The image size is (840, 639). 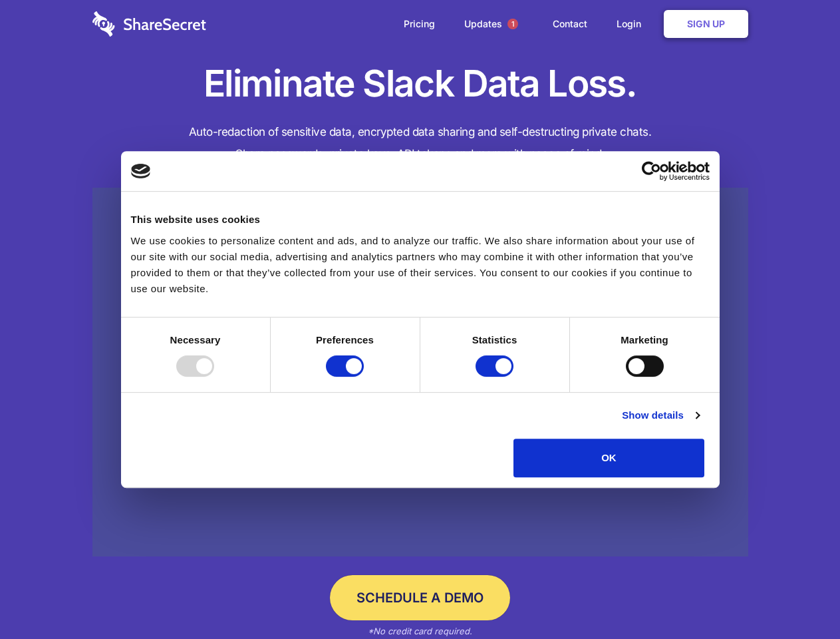 I want to click on em: *No credit card required., so click(x=420, y=631).